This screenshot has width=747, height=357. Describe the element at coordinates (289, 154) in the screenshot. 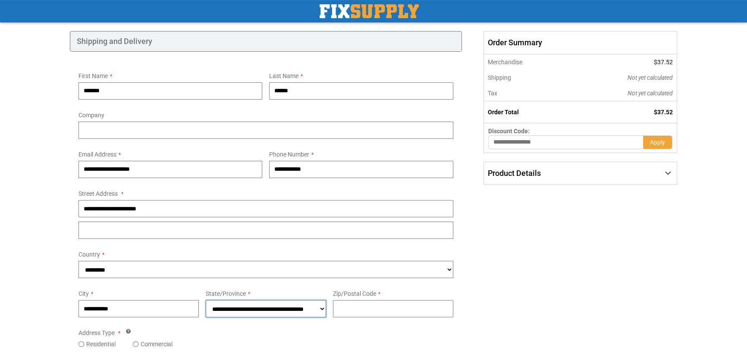

I see `span: Phone Number` at that location.